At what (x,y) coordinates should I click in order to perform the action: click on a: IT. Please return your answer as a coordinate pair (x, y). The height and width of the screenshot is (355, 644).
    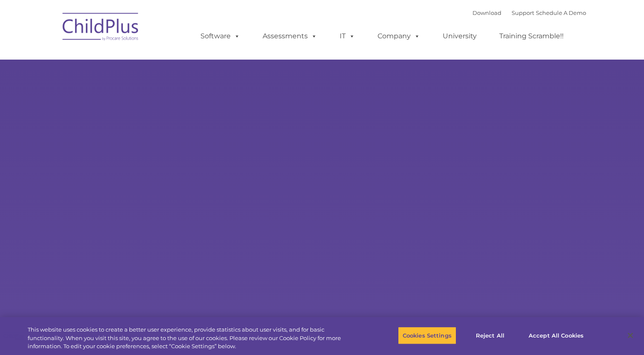
    Looking at the image, I should click on (347, 36).